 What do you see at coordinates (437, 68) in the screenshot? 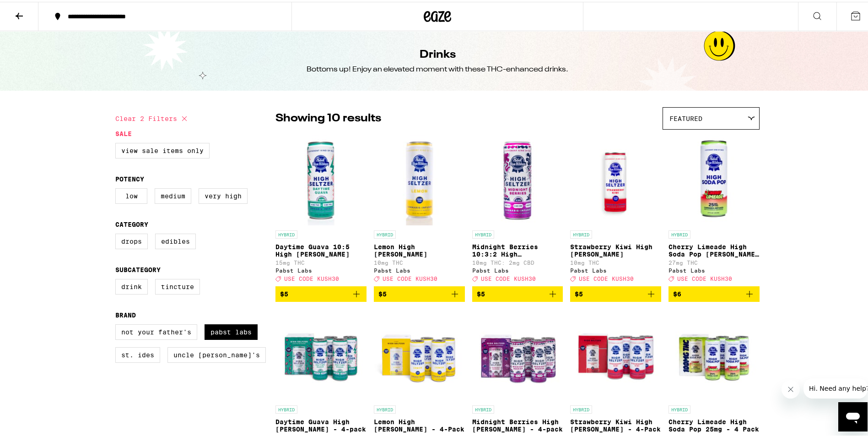
I see `div: Bottoms up! Enjoy an elevated moment with these THC-enhanced drinks.` at bounding box center [437, 68].